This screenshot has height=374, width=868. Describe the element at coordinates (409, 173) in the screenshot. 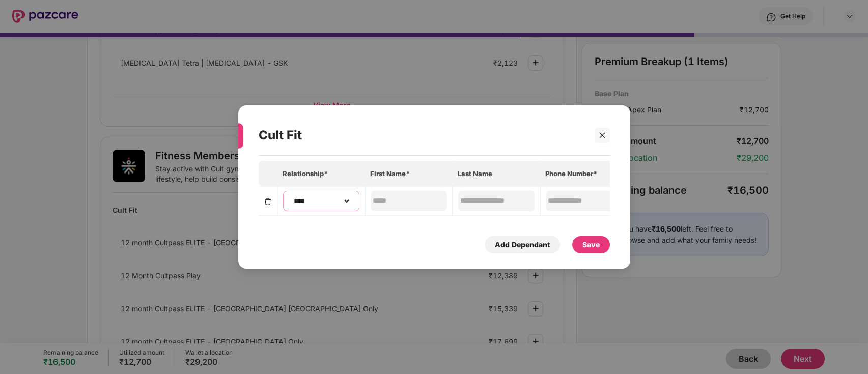

I see `th: First Name*` at that location.